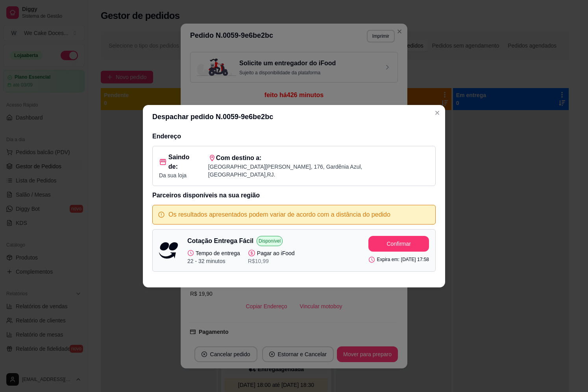 The width and height of the screenshot is (588, 392). I want to click on p: Disponível, so click(270, 241).